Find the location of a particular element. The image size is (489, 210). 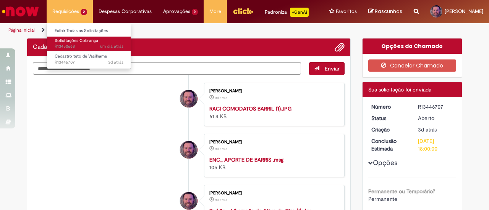

strong: RACI COMODATOS BARRIL (1).JPG is located at coordinates (250, 109).